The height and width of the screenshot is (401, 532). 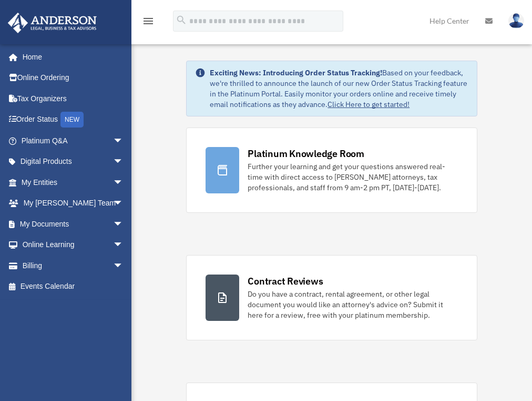 I want to click on a: Home, so click(x=71, y=57).